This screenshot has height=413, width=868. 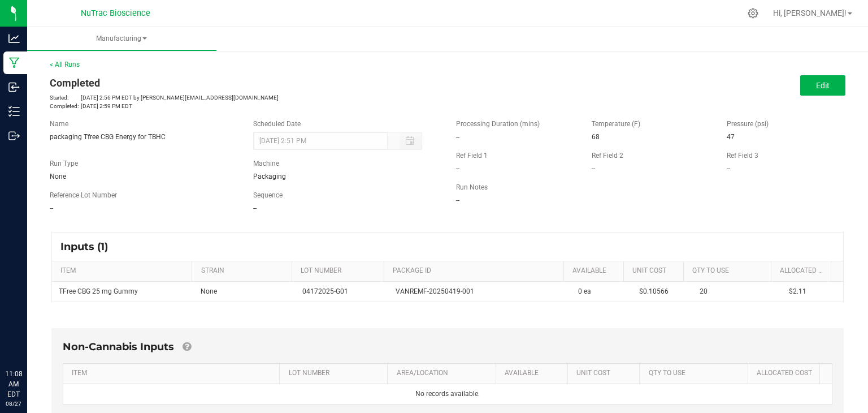 I want to click on a: PACKAGE IDSortable, so click(x=476, y=271).